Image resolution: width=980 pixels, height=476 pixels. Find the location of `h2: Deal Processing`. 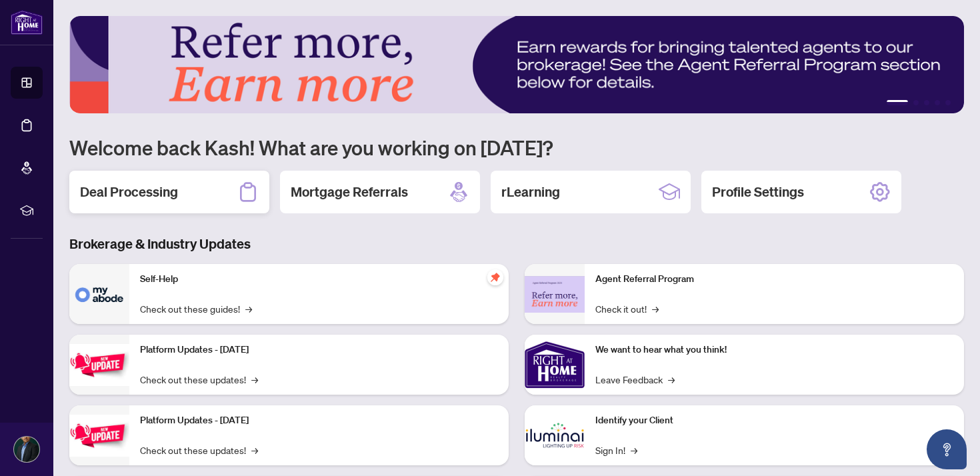

h2: Deal Processing is located at coordinates (128, 192).